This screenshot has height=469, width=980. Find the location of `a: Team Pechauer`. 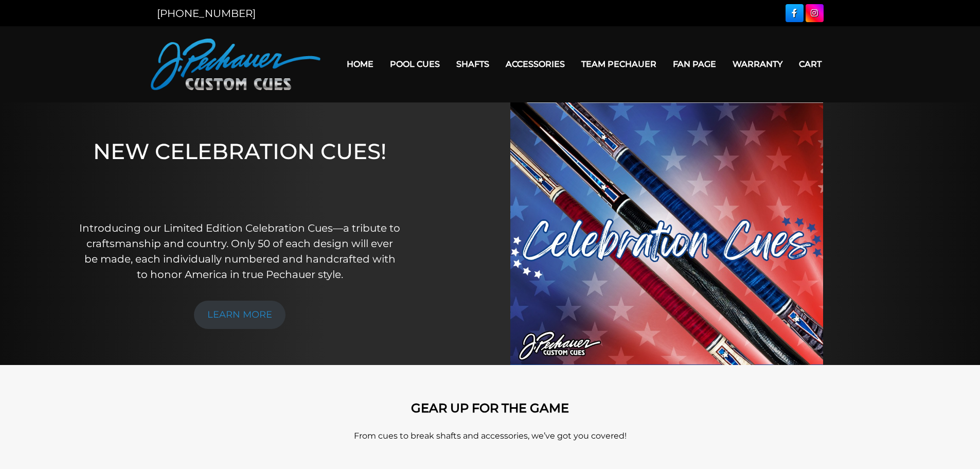

a: Team Pechauer is located at coordinates (619, 64).